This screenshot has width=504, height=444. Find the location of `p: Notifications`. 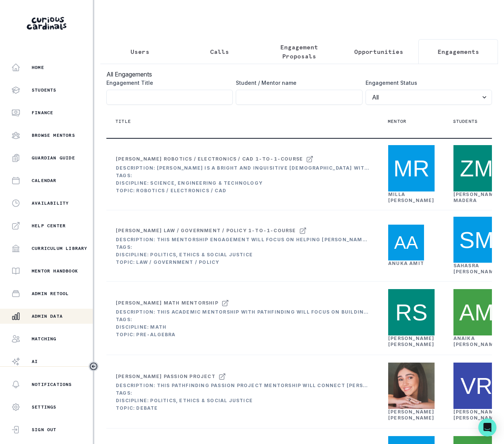

p: Notifications is located at coordinates (52, 384).